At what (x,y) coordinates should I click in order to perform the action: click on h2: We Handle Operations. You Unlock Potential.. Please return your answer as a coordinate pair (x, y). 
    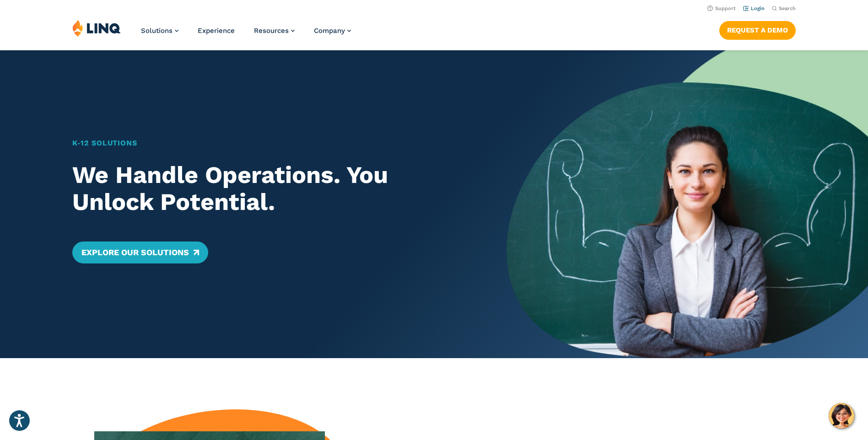
    Looking at the image, I should click on (271, 189).